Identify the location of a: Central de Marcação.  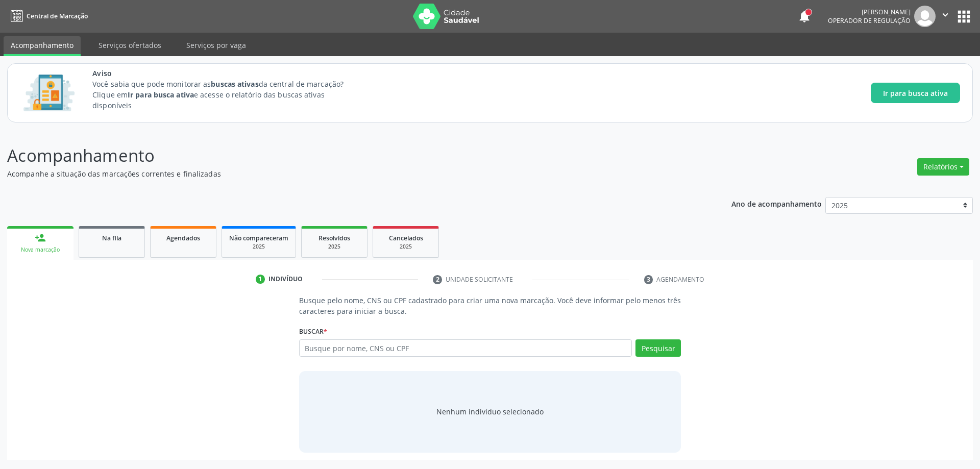
(47, 16).